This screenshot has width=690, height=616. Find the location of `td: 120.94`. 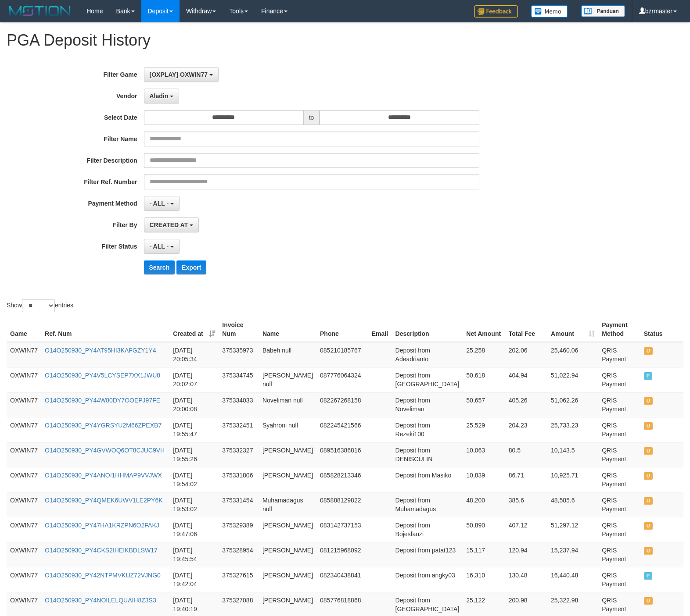

td: 120.94 is located at coordinates (526, 554).